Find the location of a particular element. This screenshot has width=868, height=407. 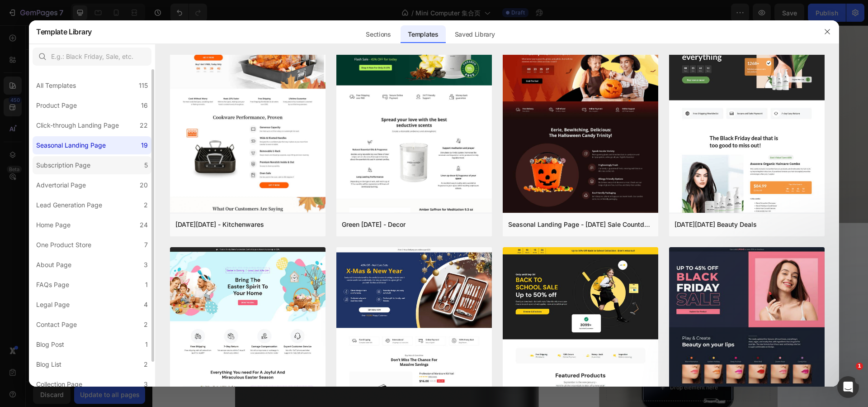

div: Blog List is located at coordinates (49, 364).